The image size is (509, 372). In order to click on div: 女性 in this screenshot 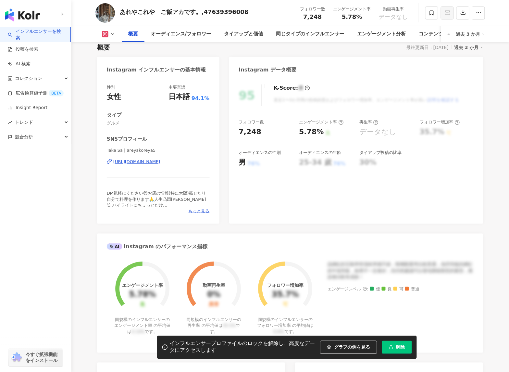, I will do `click(114, 97)`.